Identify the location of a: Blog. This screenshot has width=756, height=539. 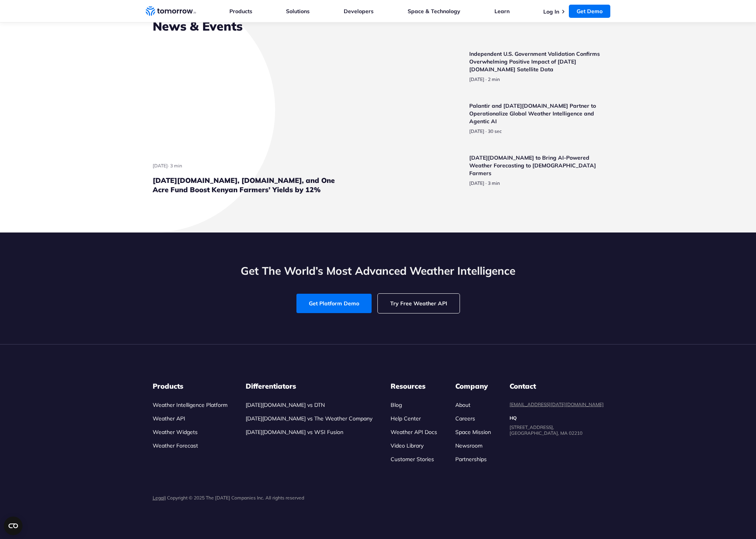
(396, 405).